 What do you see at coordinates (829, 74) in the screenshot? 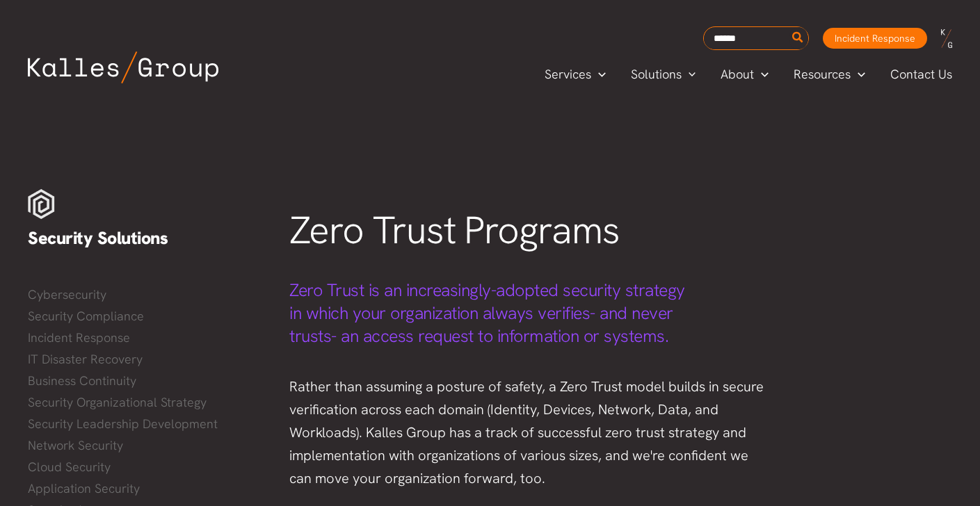
I see `a: ResourcesMenu Toggle` at bounding box center [829, 74].